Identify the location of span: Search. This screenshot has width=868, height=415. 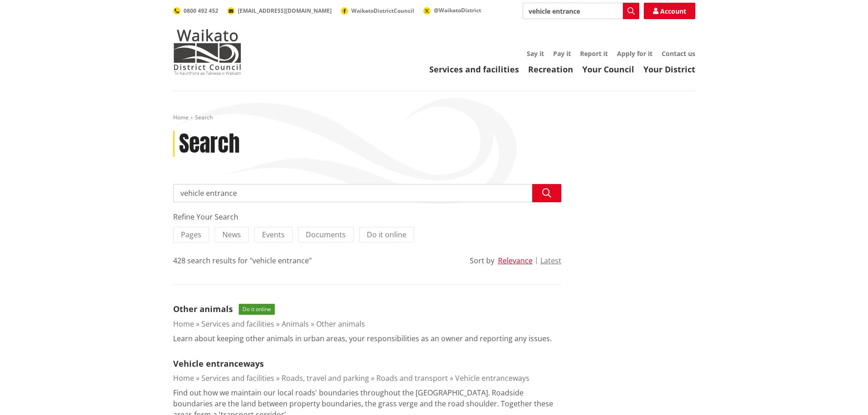
(204, 117).